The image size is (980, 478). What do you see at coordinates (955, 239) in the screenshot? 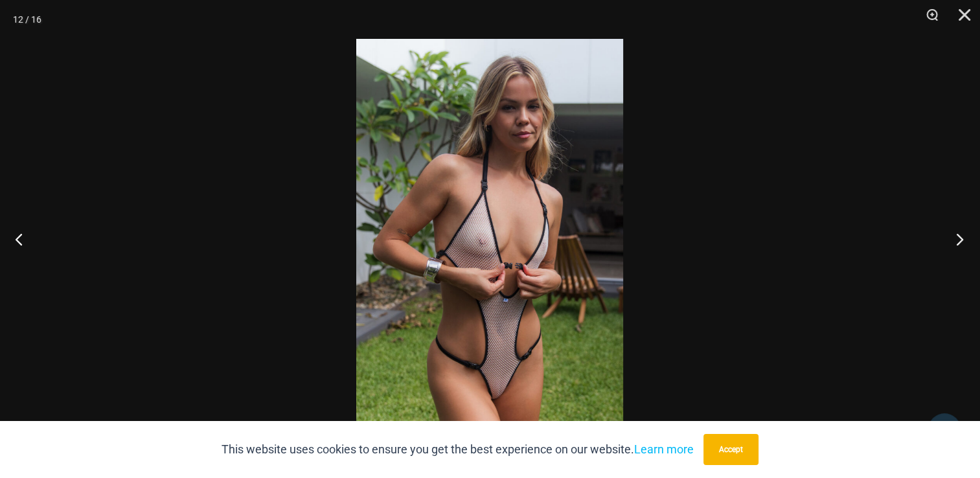
I see `button: Next` at bounding box center [955, 239].